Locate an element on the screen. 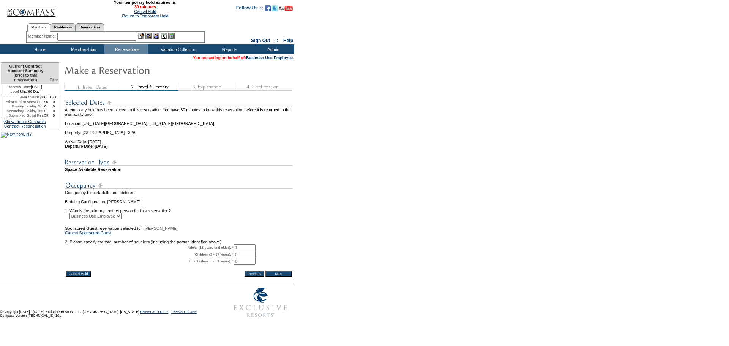 The image size is (729, 346). td: 2. Please specify the total number of travelers (including the person identified above) is located at coordinates (179, 242).